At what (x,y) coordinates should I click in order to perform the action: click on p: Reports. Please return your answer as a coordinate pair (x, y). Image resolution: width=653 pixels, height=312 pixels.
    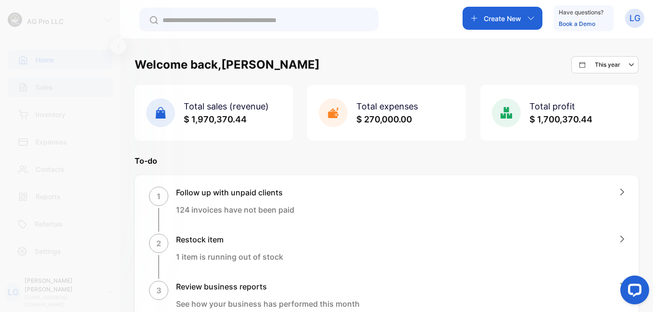
    Looking at the image, I should click on (48, 197).